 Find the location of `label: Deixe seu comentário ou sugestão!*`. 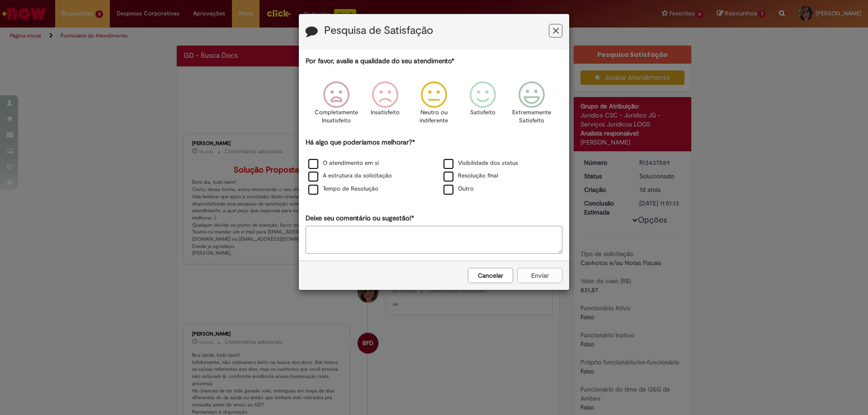

label: Deixe seu comentário ou sugestão!* is located at coordinates (360, 218).